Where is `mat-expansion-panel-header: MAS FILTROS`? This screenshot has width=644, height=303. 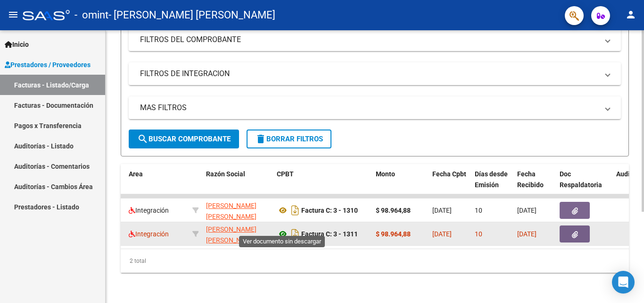 mat-expansion-panel-header: MAS FILTROS is located at coordinates (375, 108).